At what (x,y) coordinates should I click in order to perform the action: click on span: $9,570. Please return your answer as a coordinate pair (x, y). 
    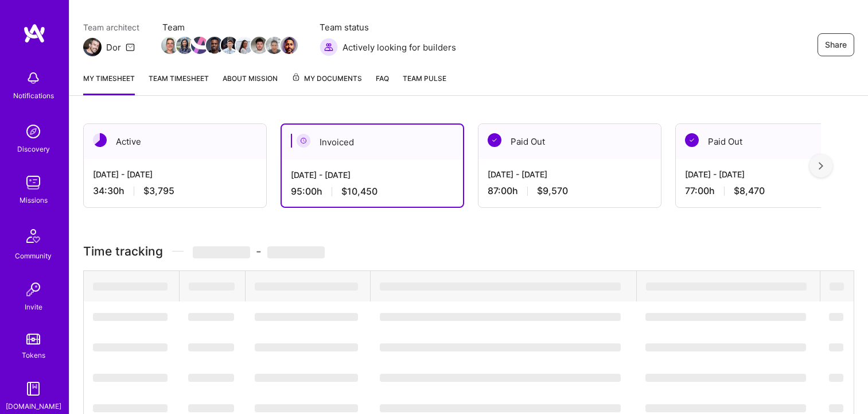
    Looking at the image, I should click on (553, 191).